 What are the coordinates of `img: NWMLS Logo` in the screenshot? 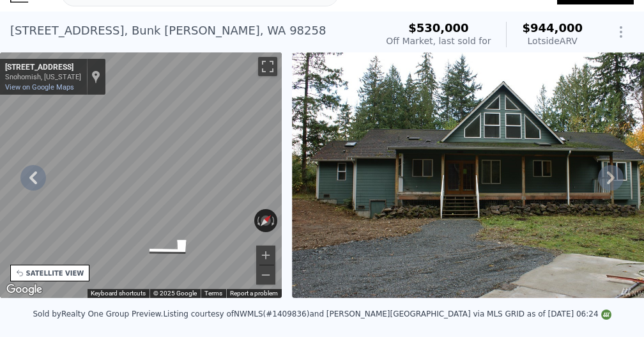 It's located at (607, 314).